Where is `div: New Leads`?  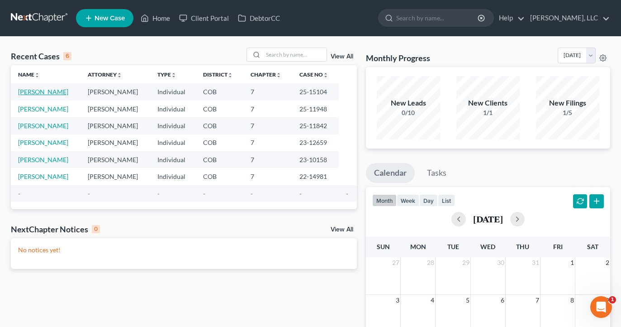 div: New Leads is located at coordinates (408, 103).